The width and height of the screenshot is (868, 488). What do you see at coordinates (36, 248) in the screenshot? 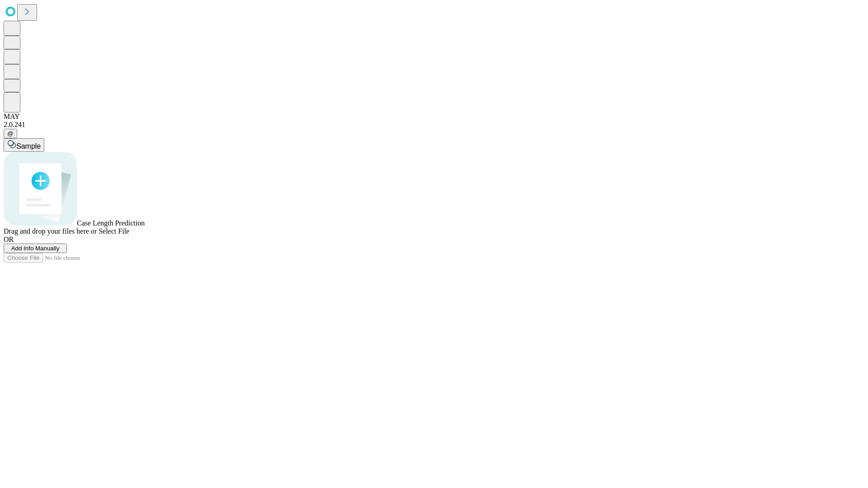
I see `span: Add Info Manually` at bounding box center [36, 248].